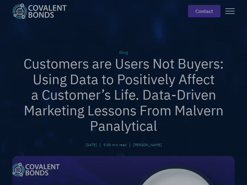 The height and width of the screenshot is (185, 247). Describe the element at coordinates (123, 52) in the screenshot. I see `div: Blog` at that location.